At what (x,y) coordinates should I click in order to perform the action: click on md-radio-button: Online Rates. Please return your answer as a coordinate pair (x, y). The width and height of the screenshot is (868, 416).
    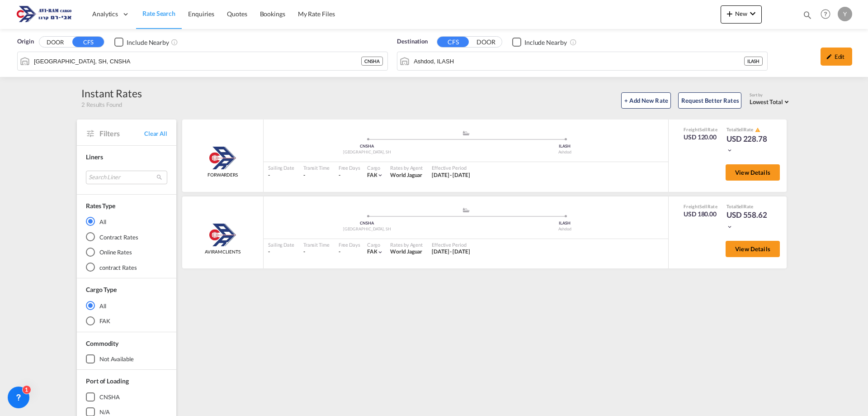
    Looking at the image, I should click on (126, 252).